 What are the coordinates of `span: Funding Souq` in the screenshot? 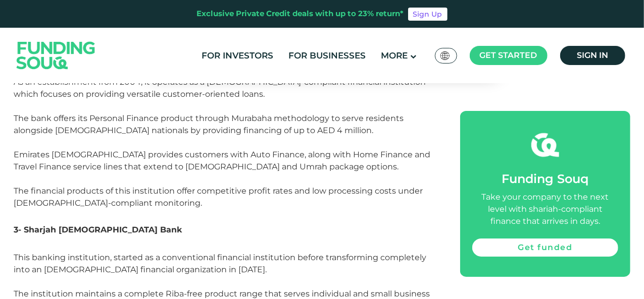 It's located at (546, 178).